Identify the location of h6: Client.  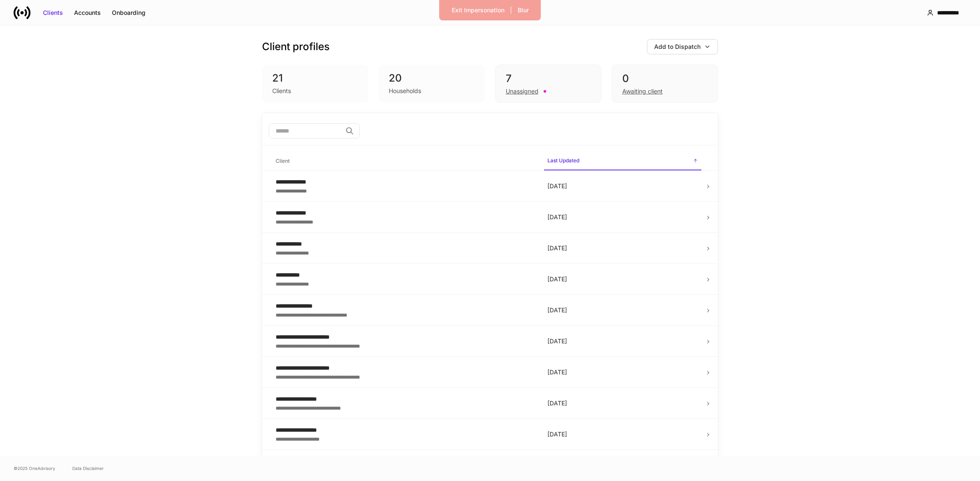
(282, 161).